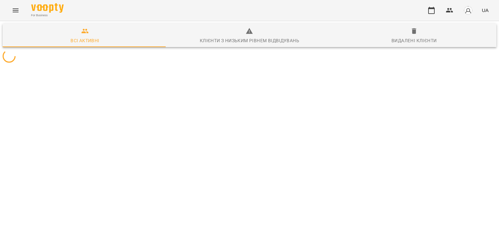  I want to click on div: Видалені клієнти, so click(414, 41).